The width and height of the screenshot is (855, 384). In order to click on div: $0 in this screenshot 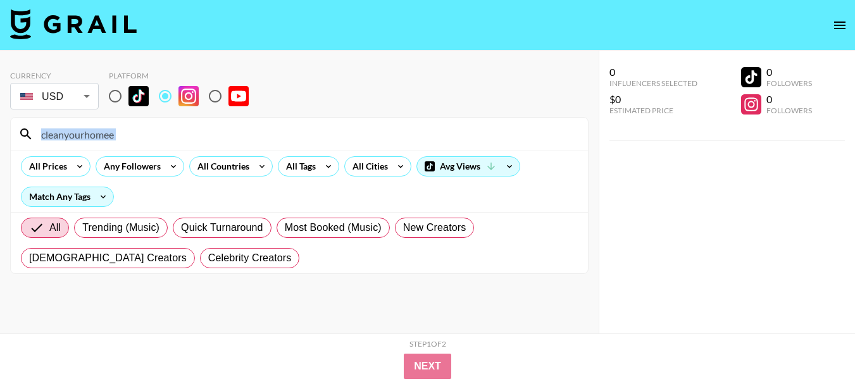, I will do `click(653, 99)`.